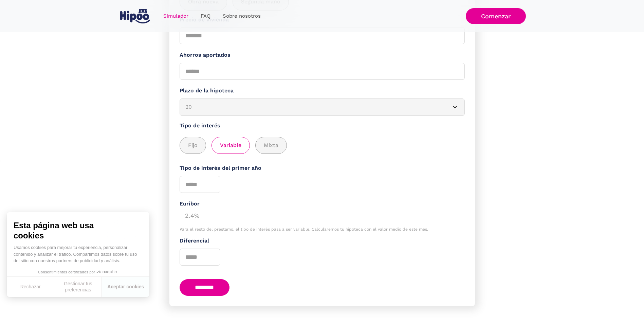 The height and width of the screenshot is (324, 644). Describe the element at coordinates (322, 145) in the screenshot. I see `div: add_description_here` at that location.